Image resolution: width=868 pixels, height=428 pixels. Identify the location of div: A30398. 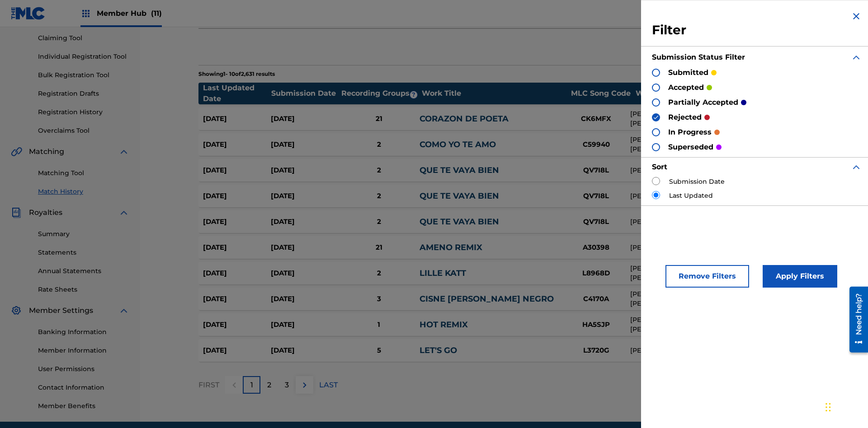
(596, 247).